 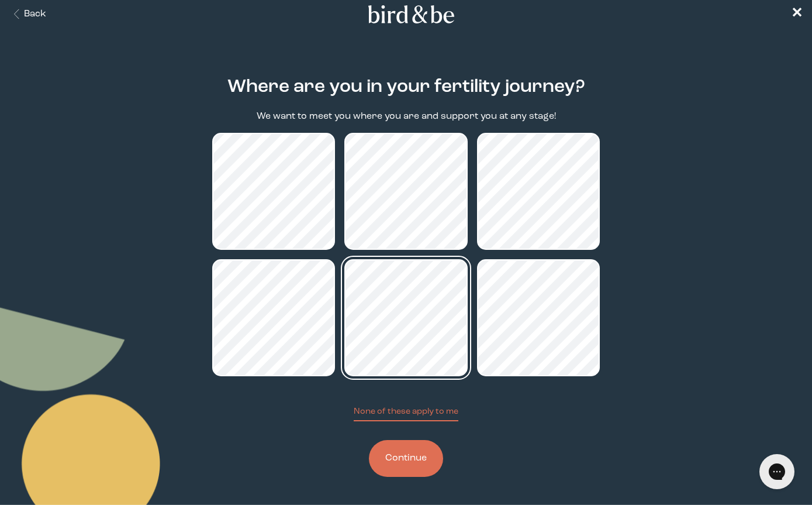 I want to click on button: Open gorgias live chat, so click(x=23, y=22).